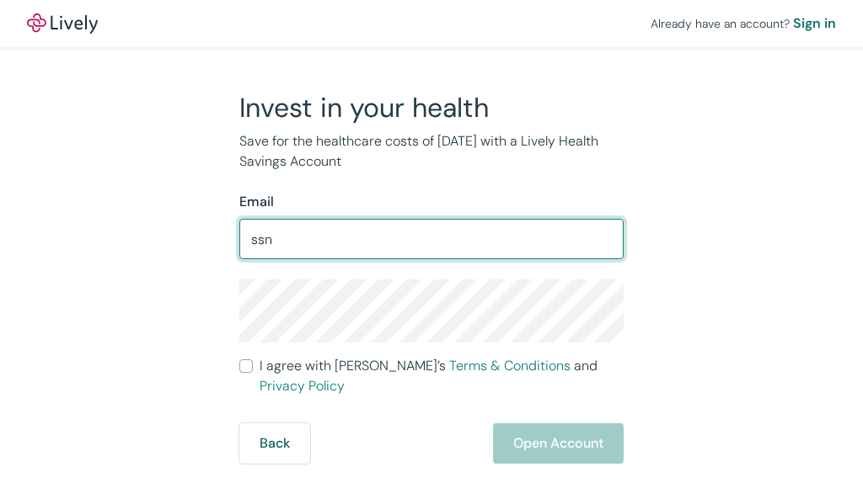 The height and width of the screenshot is (504, 863). What do you see at coordinates (814, 24) in the screenshot?
I see `a: Sign in` at bounding box center [814, 24].